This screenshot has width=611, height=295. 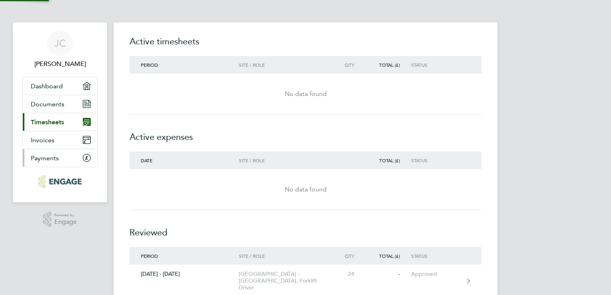 I want to click on div: 24, so click(x=348, y=274).